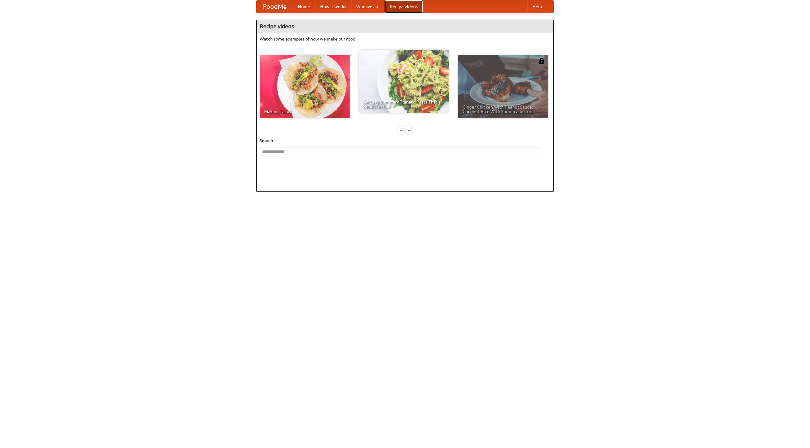 The height and width of the screenshot is (448, 810). Describe the element at coordinates (542, 61) in the screenshot. I see `img: 483408.png` at that location.